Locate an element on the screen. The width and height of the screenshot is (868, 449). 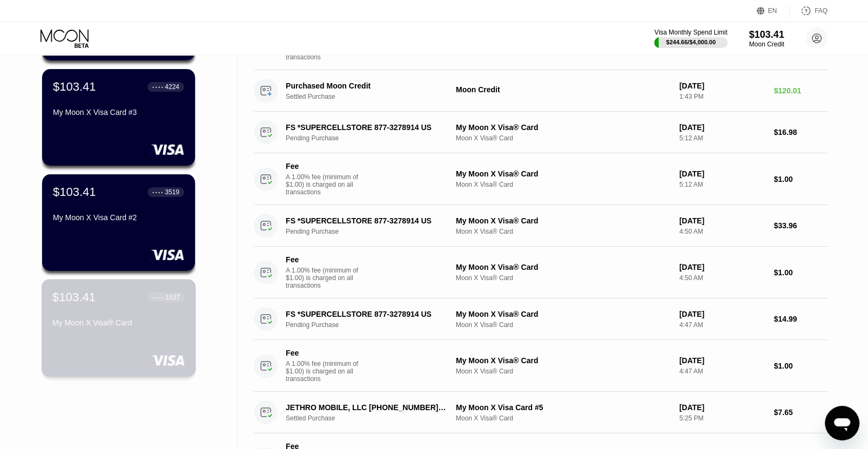
div: My Moon X Visa Card #3 is located at coordinates (118, 112).